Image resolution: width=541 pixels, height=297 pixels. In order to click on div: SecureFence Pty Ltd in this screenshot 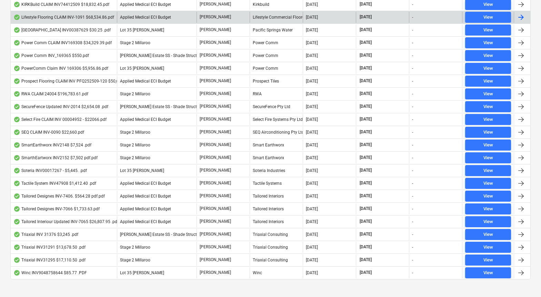, I will do `click(276, 107)`.